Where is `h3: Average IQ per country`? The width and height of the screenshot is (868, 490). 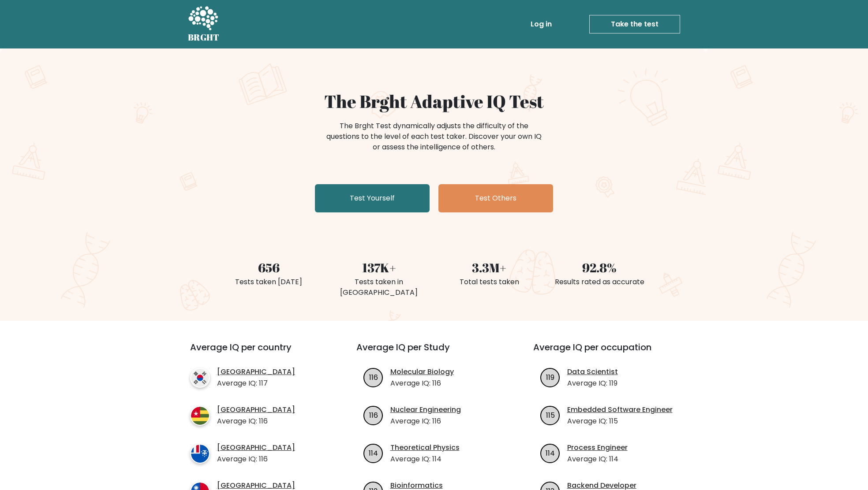
h3: Average IQ per country is located at coordinates (257, 352).